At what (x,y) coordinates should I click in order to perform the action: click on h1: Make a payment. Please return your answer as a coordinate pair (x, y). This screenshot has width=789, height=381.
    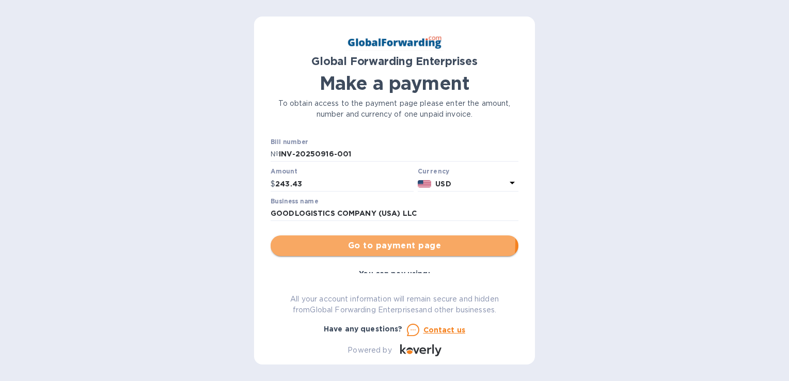
    Looking at the image, I should click on (394, 83).